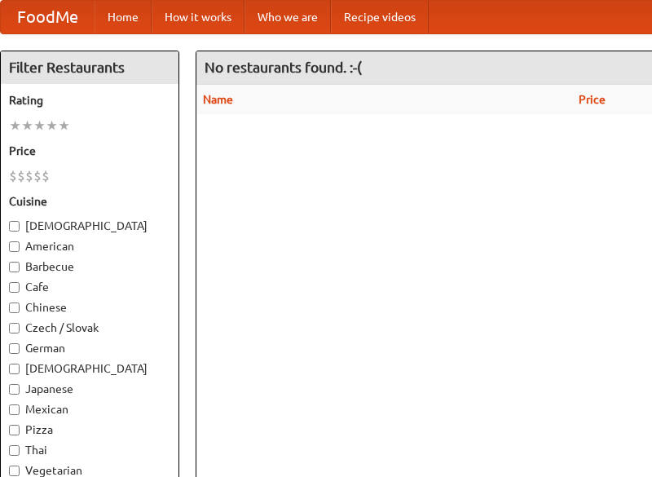  Describe the element at coordinates (90, 68) in the screenshot. I see `h4: Filter Restaurants` at that location.